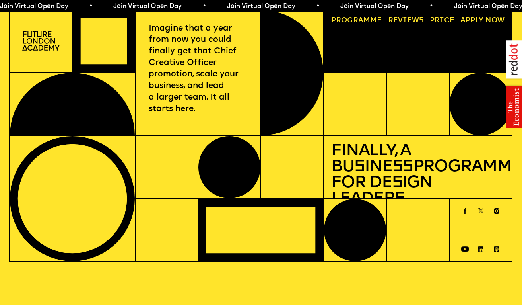 Image resolution: width=522 pixels, height=305 pixels. I want to click on a: Price, so click(442, 21).